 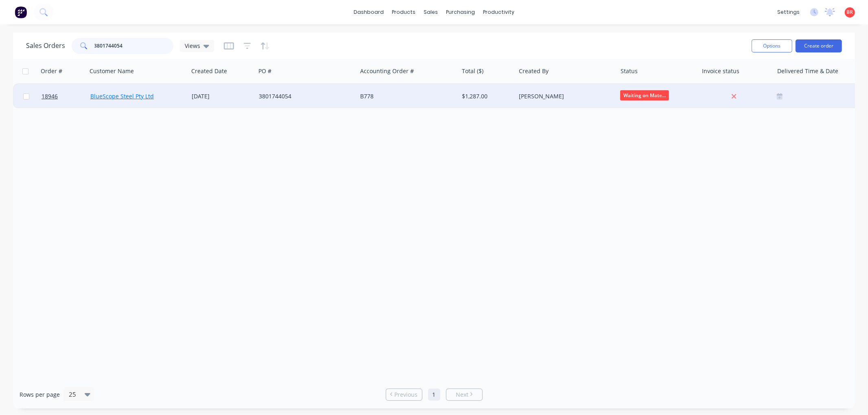 I want to click on ul: Pagination, so click(x=434, y=395).